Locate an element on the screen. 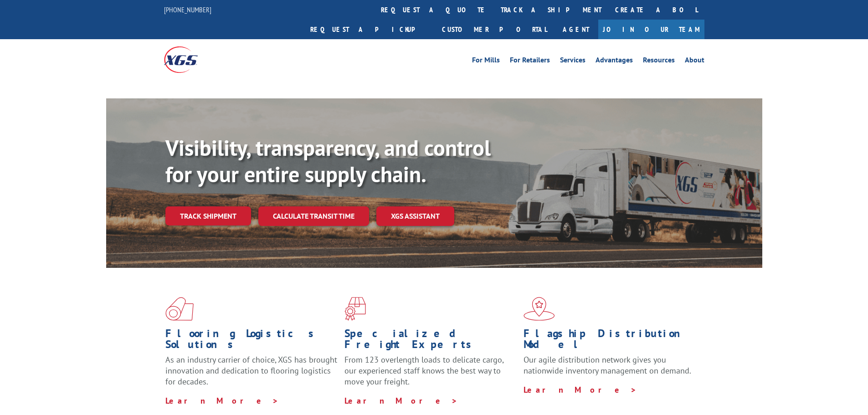 This screenshot has height=415, width=868. img: xgs-icon-flagship-distribution-model-red is located at coordinates (539, 309).